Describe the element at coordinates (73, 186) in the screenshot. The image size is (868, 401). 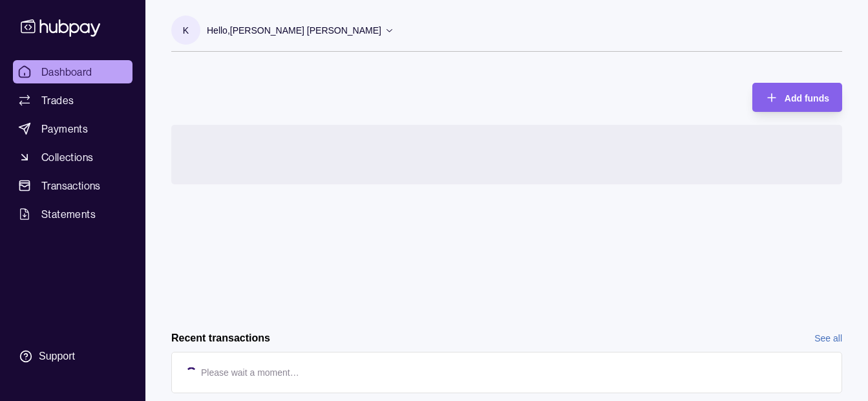
I see `a: Transactions` at that location.